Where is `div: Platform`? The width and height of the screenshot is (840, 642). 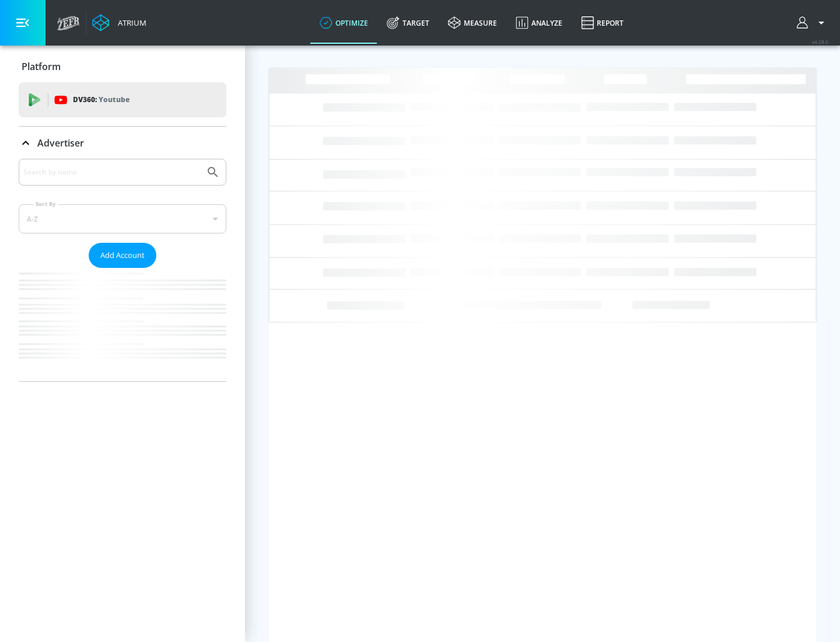 div: Platform is located at coordinates (122, 66).